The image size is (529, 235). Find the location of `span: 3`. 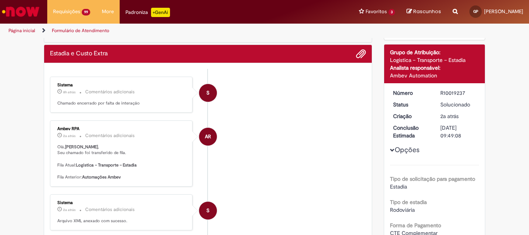

span: 3 is located at coordinates (391, 12).